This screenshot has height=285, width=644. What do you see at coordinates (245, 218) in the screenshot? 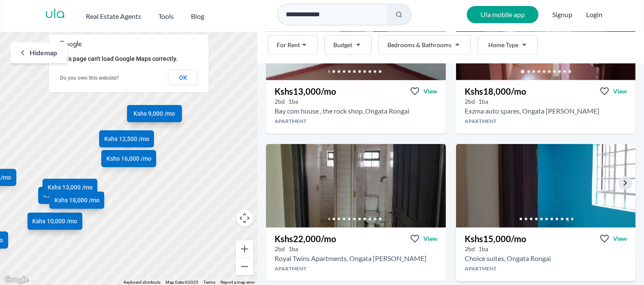
I see `button: Map camera controls` at bounding box center [245, 218].